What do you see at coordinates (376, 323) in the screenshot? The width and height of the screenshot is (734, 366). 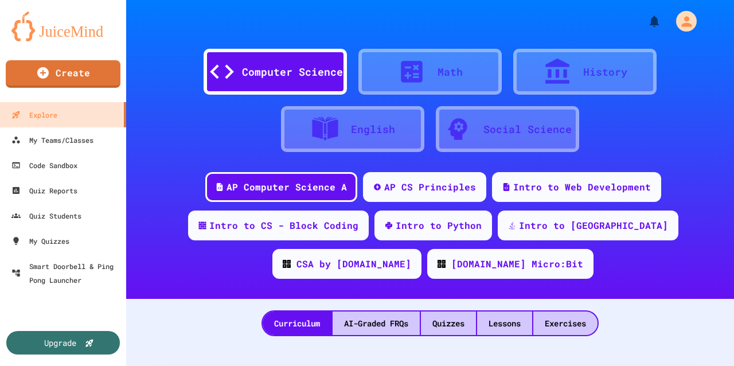 I see `div: AI-Graded FRQs` at bounding box center [376, 323].